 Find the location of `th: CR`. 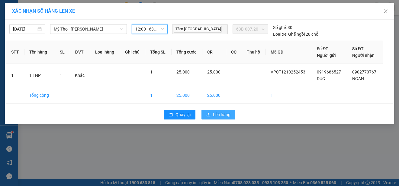

th: CR is located at coordinates (214, 52).